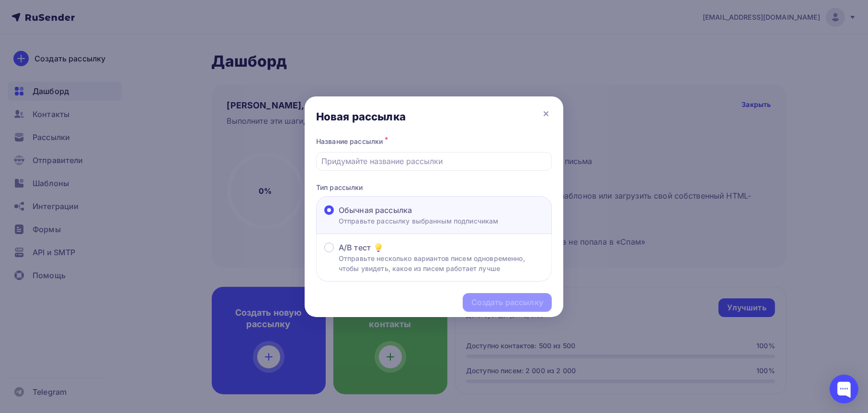  Describe the element at coordinates (434, 161) in the screenshot. I see `input: Придумайте название рассылки` at that location.